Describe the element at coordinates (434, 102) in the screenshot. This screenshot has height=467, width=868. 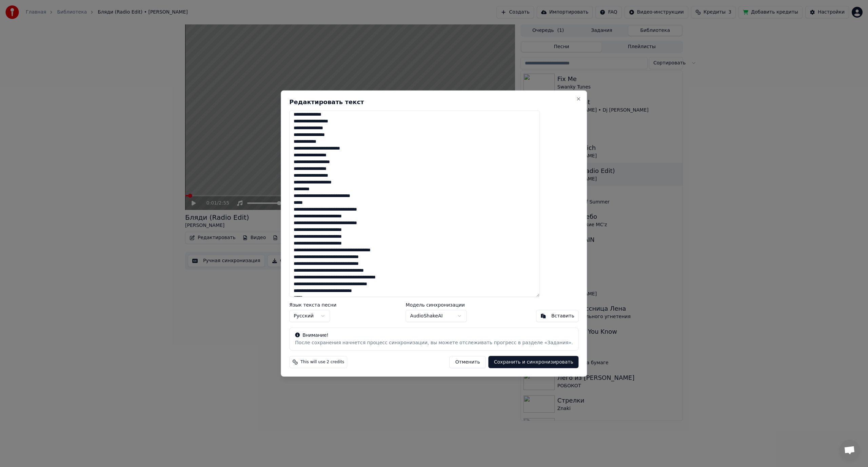
I see `h2: Редактировать текст` at that location.